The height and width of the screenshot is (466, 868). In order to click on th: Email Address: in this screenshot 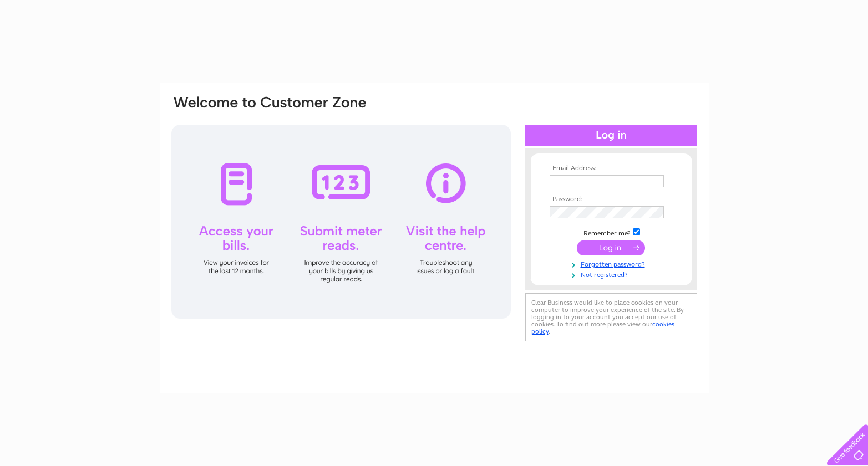, I will do `click(611, 169)`.